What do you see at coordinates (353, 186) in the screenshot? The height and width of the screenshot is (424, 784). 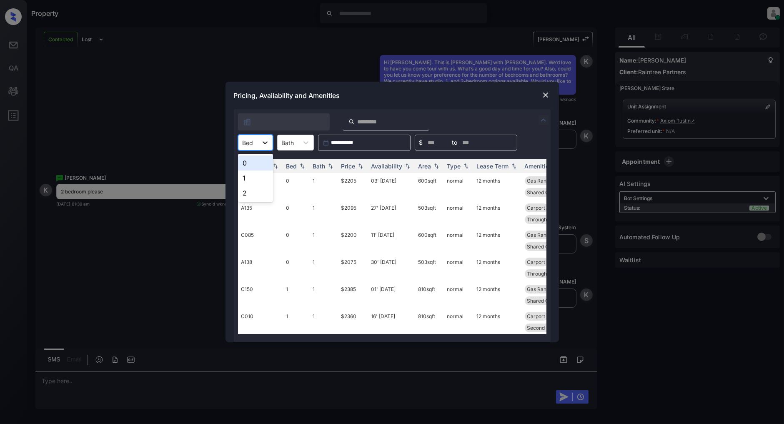 I see `td: $2205` at bounding box center [353, 186].